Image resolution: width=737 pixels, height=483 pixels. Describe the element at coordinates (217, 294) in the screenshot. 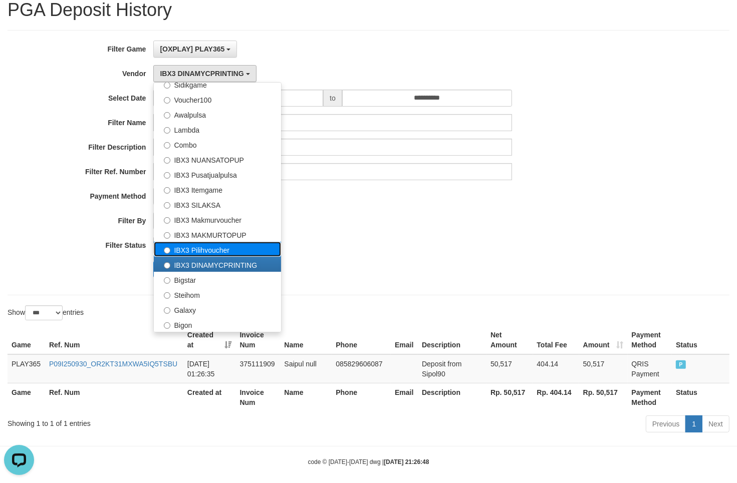

I see `label: Steihom` at that location.